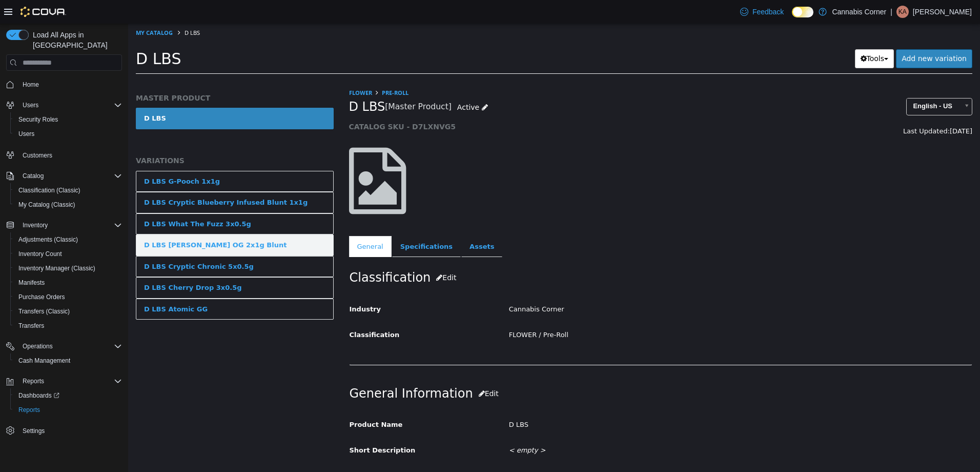 This screenshot has width=980, height=472. Describe the element at coordinates (68, 312) in the screenshot. I see `span: Transfers (Classic)` at that location.